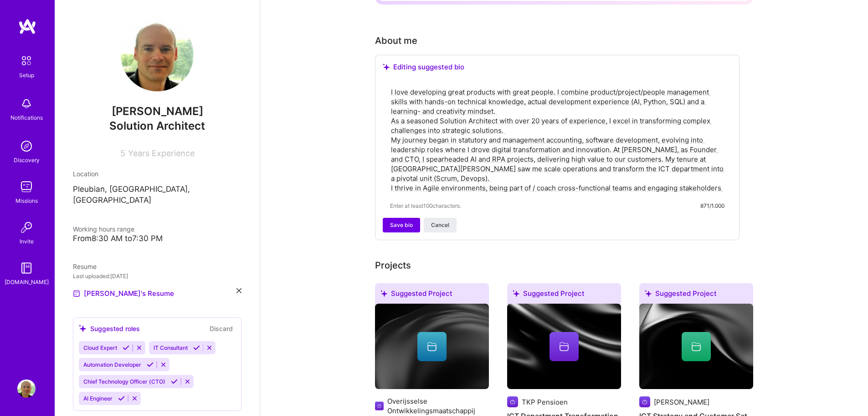 This screenshot has width=868, height=416. I want to click on div: 871/1.000, so click(712, 206).